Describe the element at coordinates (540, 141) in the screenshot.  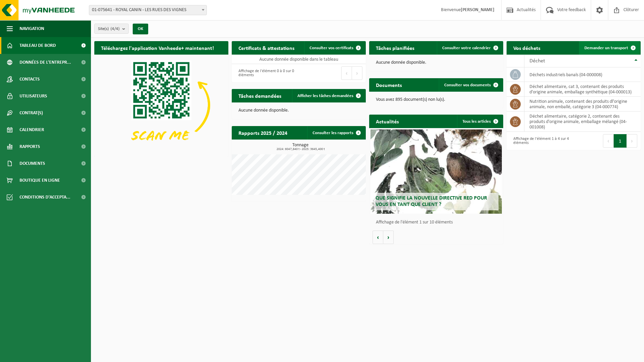
I see `div: Affichage de l'élément 1 à 4 sur 4 éléments` at that location.